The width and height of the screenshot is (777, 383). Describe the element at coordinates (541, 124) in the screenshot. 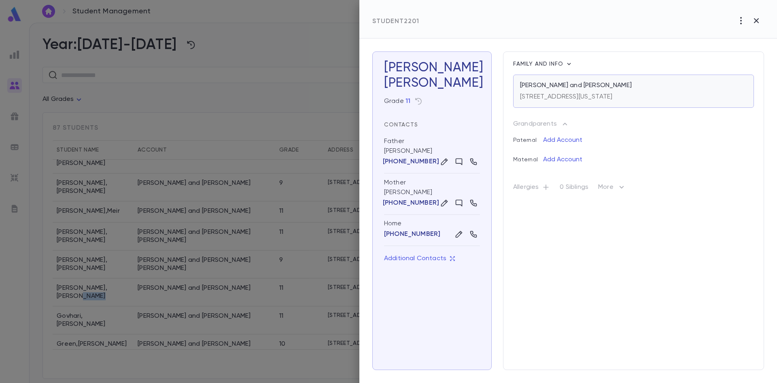

I see `button: Grandparents` at that location.